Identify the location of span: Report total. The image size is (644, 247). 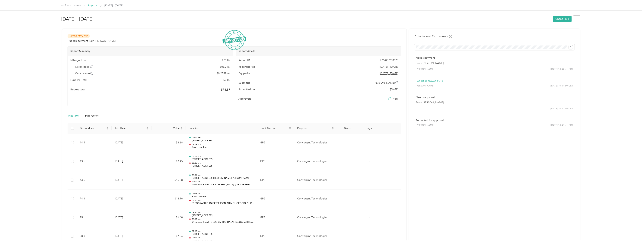
(78, 89).